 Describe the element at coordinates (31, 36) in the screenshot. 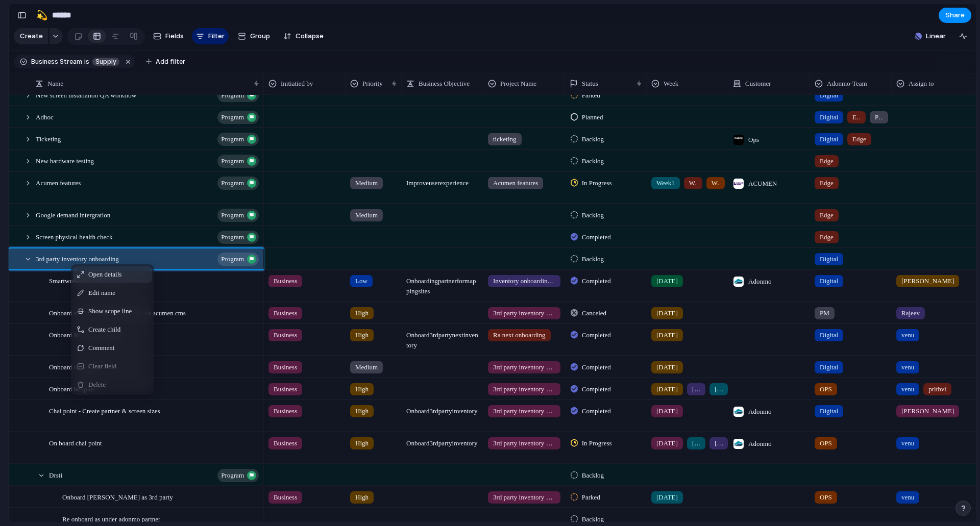

I see `span: Create` at that location.